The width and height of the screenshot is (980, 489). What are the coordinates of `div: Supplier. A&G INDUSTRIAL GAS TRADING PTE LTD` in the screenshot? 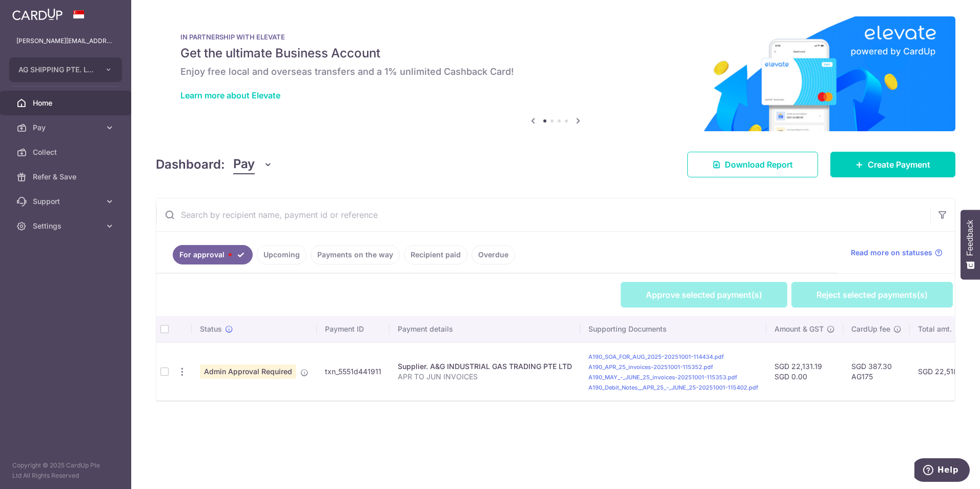 It's located at (485, 367).